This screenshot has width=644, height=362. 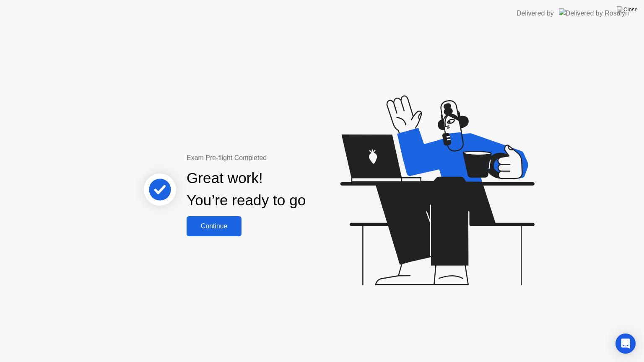 I want to click on button: Continue, so click(x=214, y=226).